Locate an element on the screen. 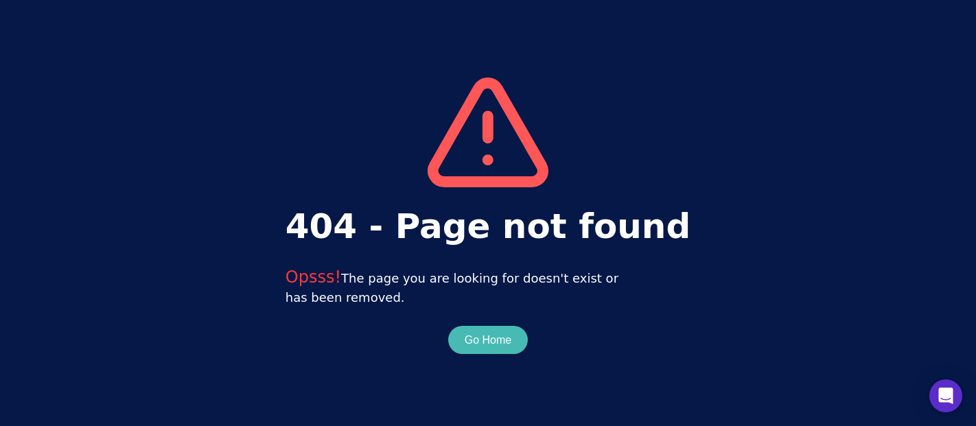  h1: 404 - Page not found is located at coordinates (488, 226).